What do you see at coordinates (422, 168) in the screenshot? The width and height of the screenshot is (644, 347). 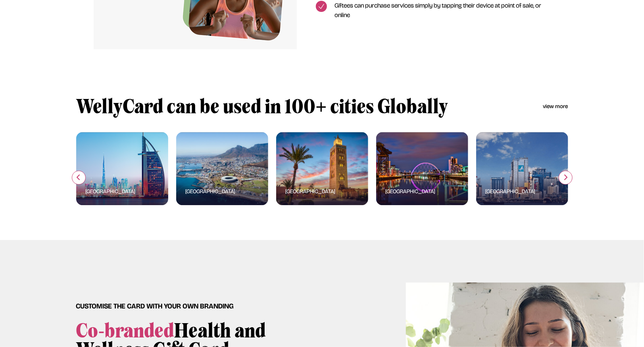 I see `a: Glasgow - Buy a Gift of Health and Wellness with WellyCard | Discover Health & Wellness service p...` at bounding box center [422, 168].